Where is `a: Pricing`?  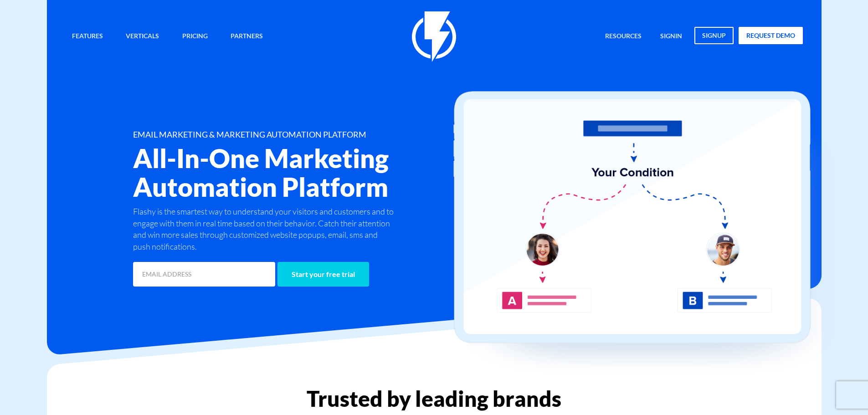 a: Pricing is located at coordinates (195, 37).